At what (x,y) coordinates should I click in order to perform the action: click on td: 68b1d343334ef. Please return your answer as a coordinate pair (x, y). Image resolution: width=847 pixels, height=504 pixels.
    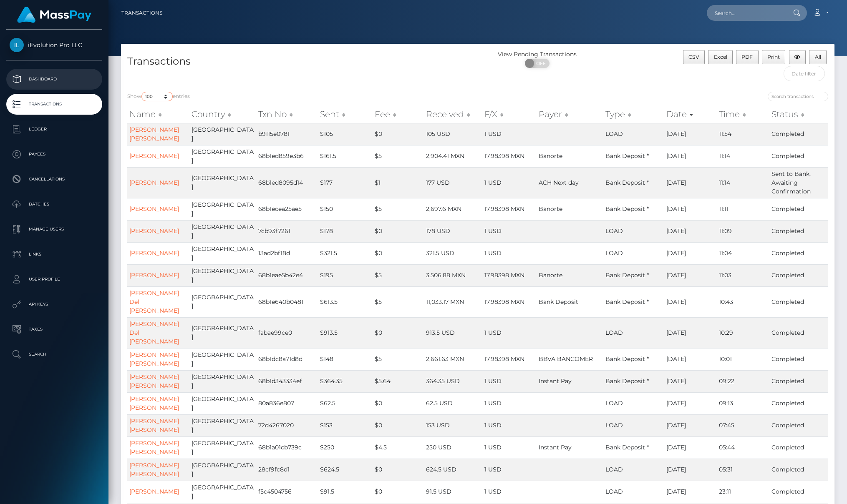
    Looking at the image, I should click on (287, 381).